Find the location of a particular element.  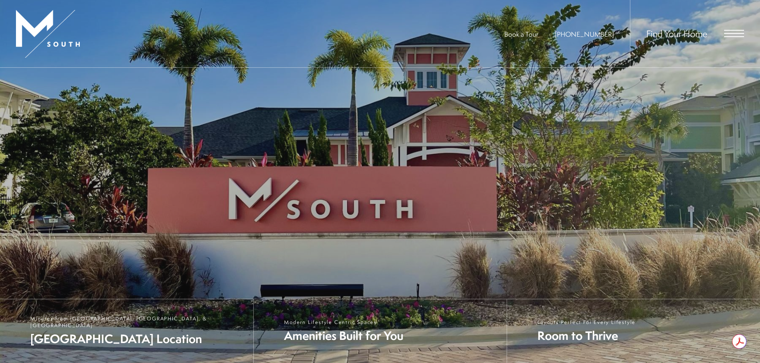

span: Find Your Home is located at coordinates (677, 34).